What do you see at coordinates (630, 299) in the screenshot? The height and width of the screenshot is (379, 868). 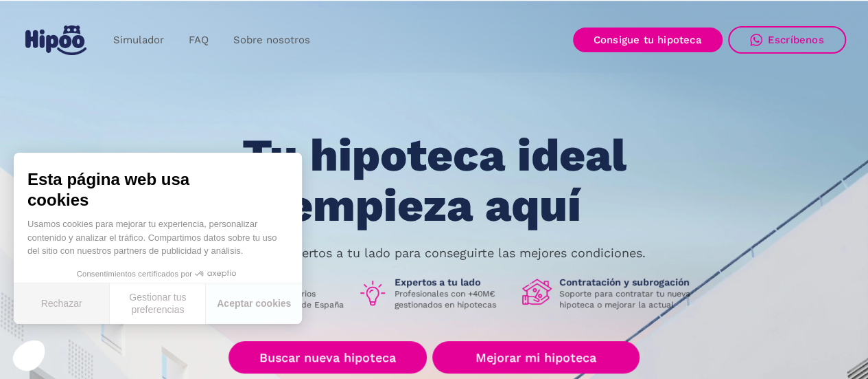 I see `p: Soporte para contratar tu nueva hipoteca o mejorar la actual` at bounding box center [630, 299].